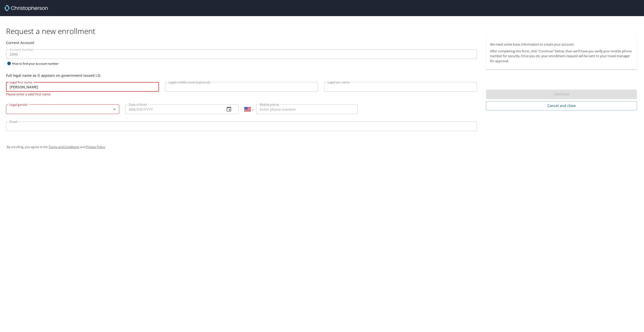  Describe the element at coordinates (322, 147) in the screenshot. I see `div: By enrolling, you agree to the and .` at that location.